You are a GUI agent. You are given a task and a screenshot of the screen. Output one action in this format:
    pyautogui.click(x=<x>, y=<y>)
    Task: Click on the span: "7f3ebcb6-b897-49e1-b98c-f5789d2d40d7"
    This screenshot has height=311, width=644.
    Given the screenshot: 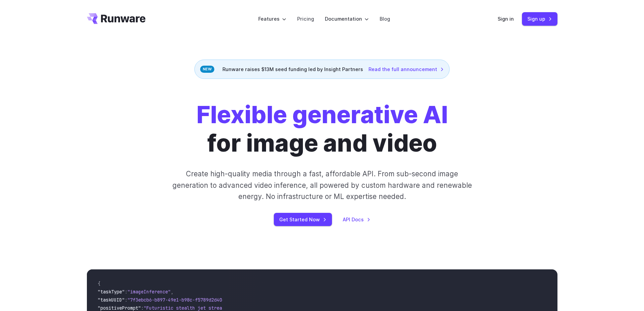 What is the action you would take?
    pyautogui.click(x=179, y=300)
    